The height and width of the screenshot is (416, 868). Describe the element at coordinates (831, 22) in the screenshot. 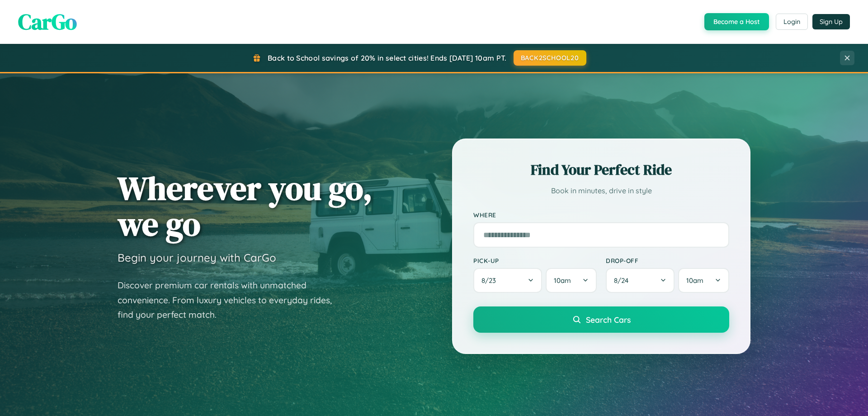

I see `button: Sign Up` at that location.